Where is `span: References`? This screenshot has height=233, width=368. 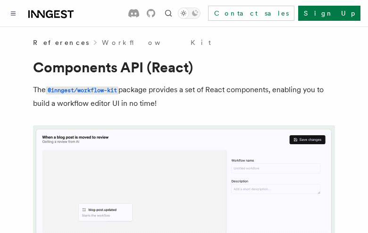 span: References is located at coordinates (61, 43).